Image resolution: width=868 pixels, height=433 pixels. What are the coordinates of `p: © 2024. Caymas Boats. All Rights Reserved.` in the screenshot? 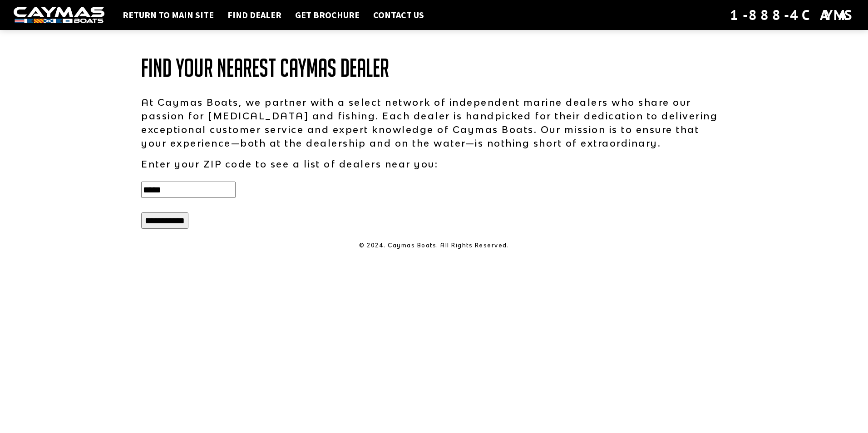 It's located at (434, 245).